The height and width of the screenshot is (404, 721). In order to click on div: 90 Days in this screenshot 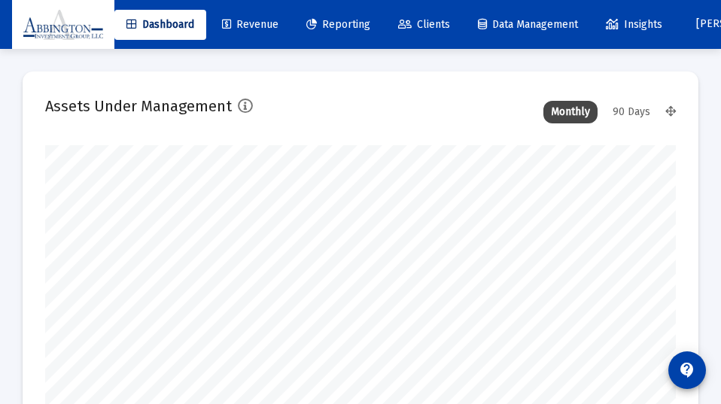, I will do `click(631, 112)`.